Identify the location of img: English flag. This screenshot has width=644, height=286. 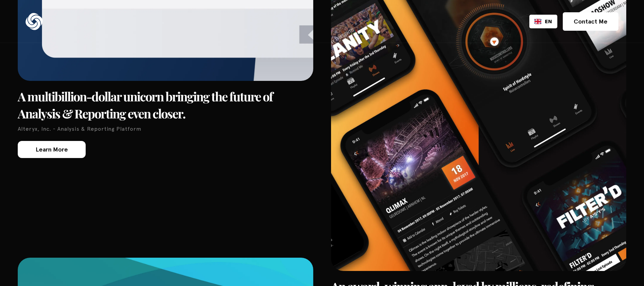
(538, 22).